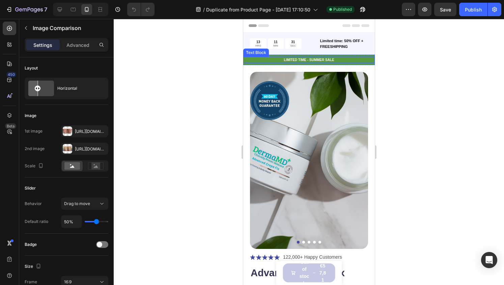 This screenshot has width=504, height=285. I want to click on div: 11, so click(32, 23).